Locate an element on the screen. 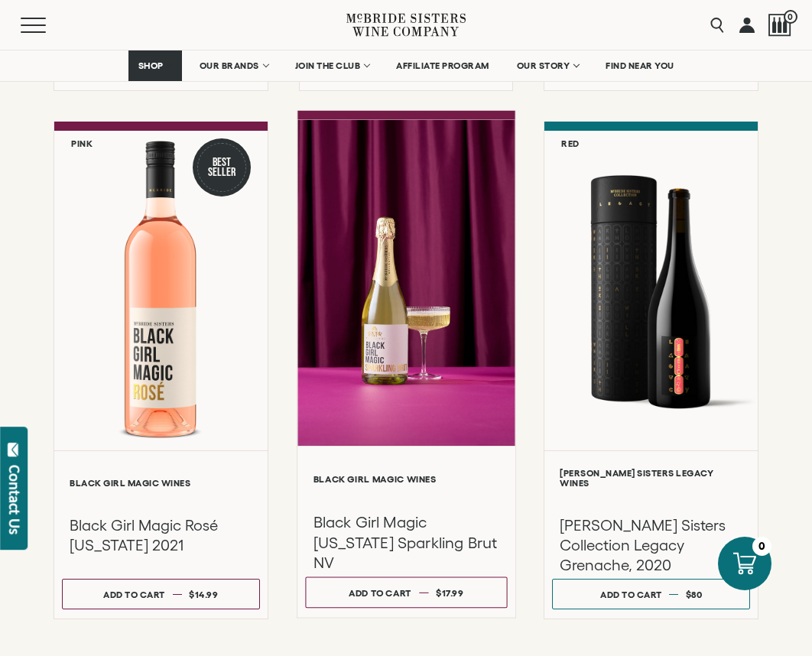  span: $80 is located at coordinates (694, 594).